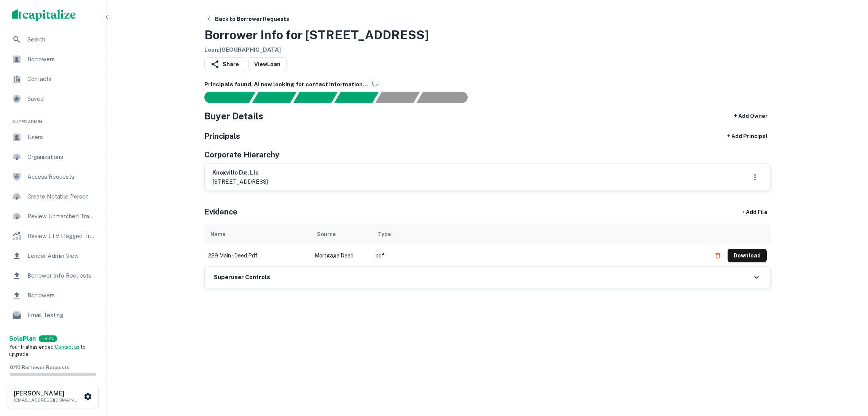  Describe the element at coordinates (53, 157) in the screenshot. I see `a: Organizations` at that location.